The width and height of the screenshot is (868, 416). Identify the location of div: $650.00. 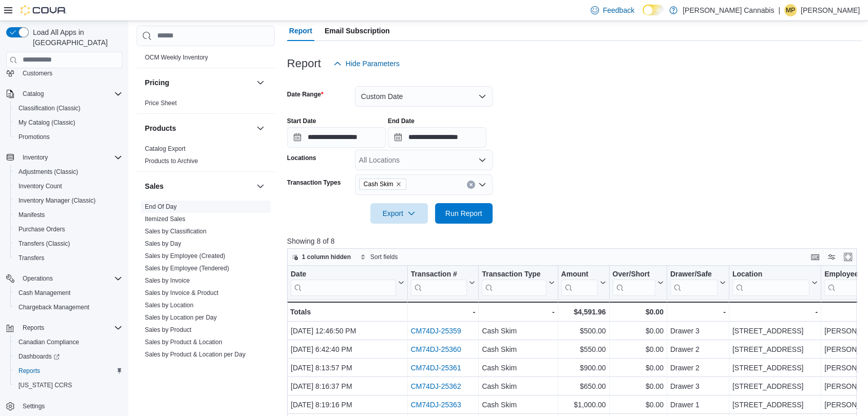
(583, 387).